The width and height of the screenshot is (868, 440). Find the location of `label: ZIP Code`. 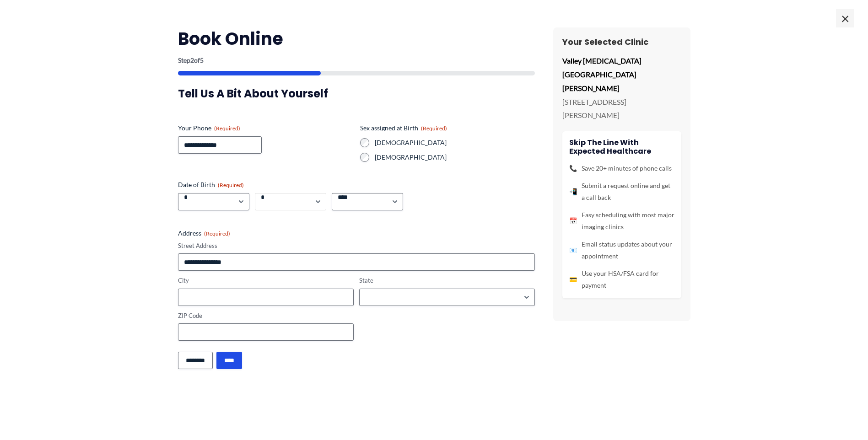

label: ZIP Code is located at coordinates (266, 315).